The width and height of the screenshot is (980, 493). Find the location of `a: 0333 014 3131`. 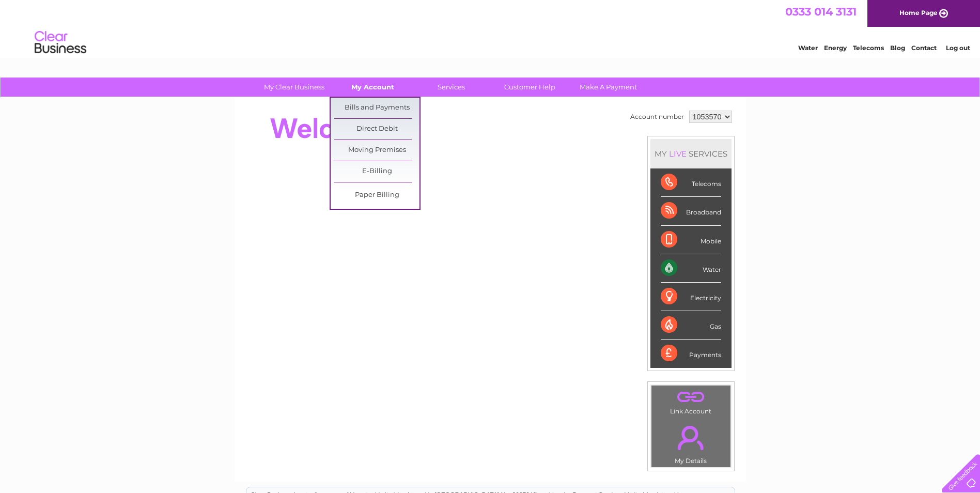

a: 0333 014 3131 is located at coordinates (821, 12).